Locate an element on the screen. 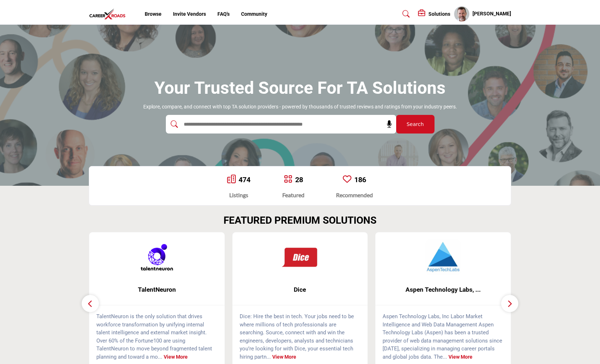 The image size is (600, 364). h5: Solutions is located at coordinates (439, 14).